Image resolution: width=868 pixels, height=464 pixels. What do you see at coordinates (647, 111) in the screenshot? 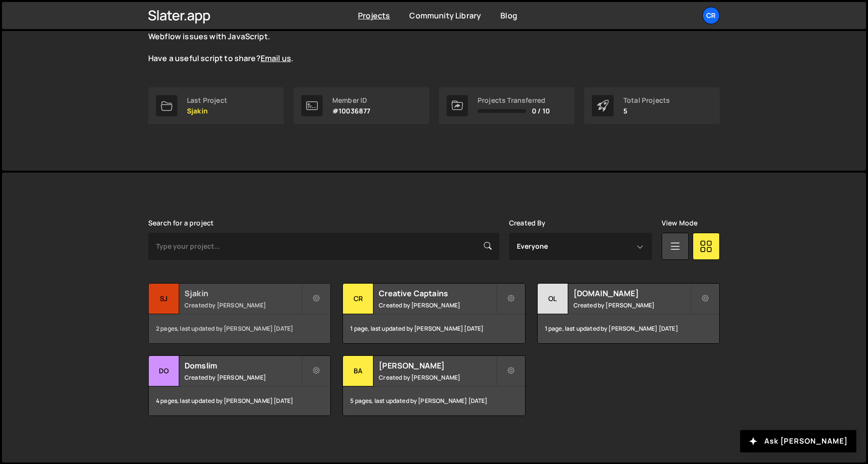
I see `p: 5` at bounding box center [647, 111].